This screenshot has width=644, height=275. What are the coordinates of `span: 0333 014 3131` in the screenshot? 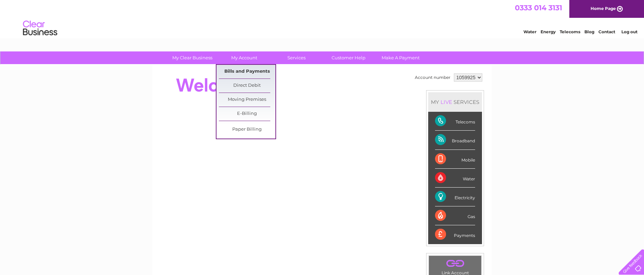 It's located at (539, 8).